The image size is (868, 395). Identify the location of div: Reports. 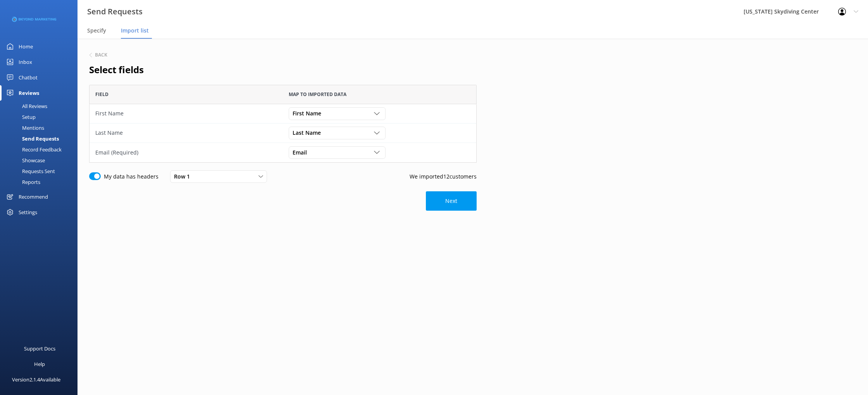
(23, 182).